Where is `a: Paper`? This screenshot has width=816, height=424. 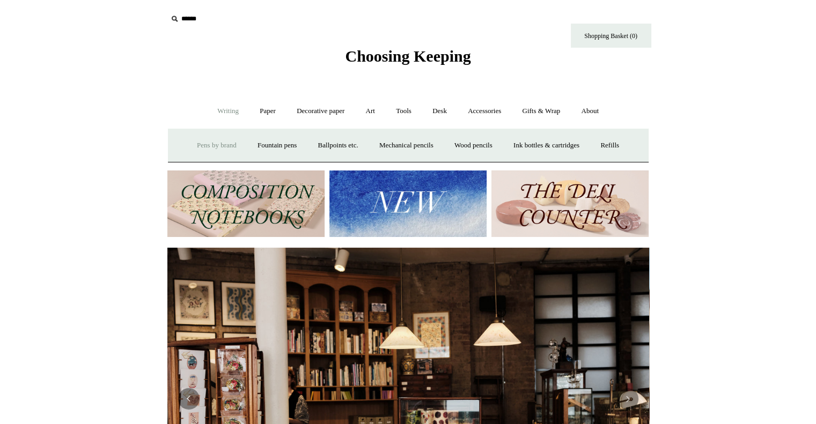 a: Paper is located at coordinates (268, 111).